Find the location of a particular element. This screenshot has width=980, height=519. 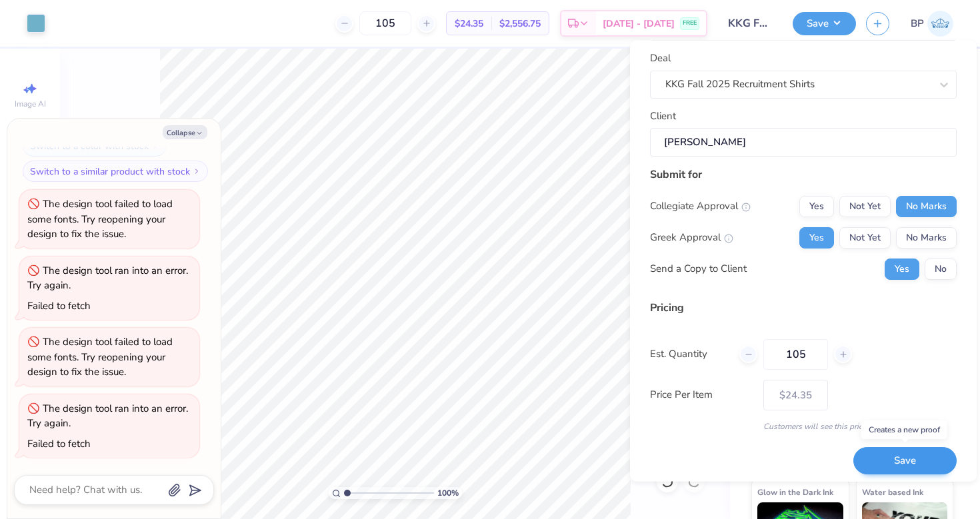

span: Water based Ink is located at coordinates (893, 492).